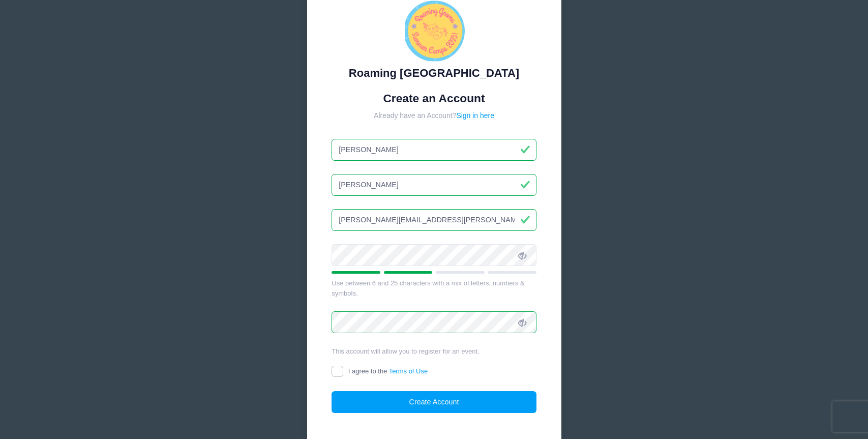 This screenshot has width=868, height=439. What do you see at coordinates (388, 371) in the screenshot?
I see `span: I agree to the` at bounding box center [388, 371].